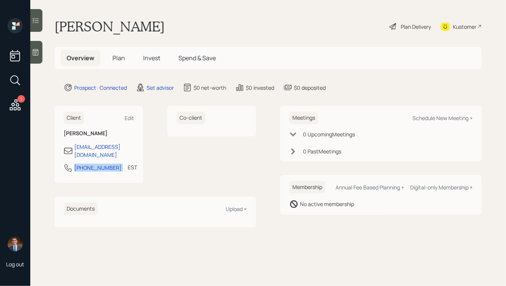  Describe the element at coordinates (464, 26) in the screenshot. I see `div: Kustomer` at that location.